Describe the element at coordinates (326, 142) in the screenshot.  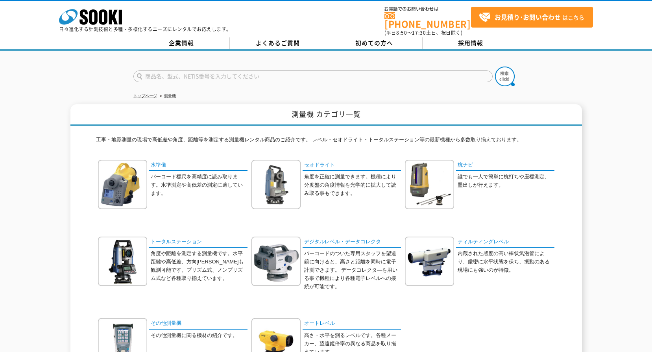
I see `p: 工事・地形測量の現場で高低差や角度、距離等を測定する測量機レンタル商品のご紹介です。 レベル・セオドライト・トータルステーション等の最新機種から多数取り揃えております。` at that location.